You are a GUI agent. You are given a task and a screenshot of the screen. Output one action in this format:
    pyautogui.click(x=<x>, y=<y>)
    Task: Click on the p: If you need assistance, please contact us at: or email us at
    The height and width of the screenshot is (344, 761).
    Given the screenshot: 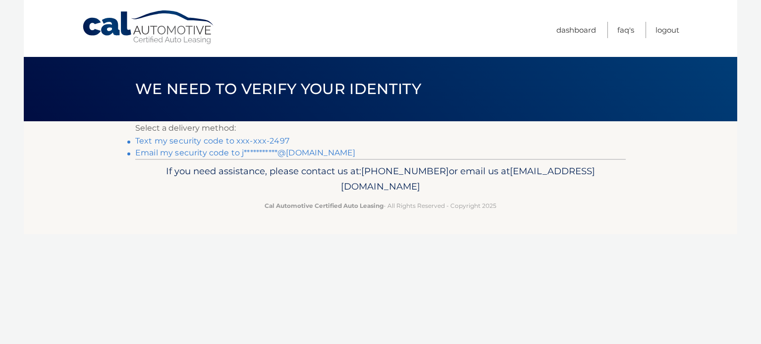 What is the action you would take?
    pyautogui.click(x=381, y=179)
    